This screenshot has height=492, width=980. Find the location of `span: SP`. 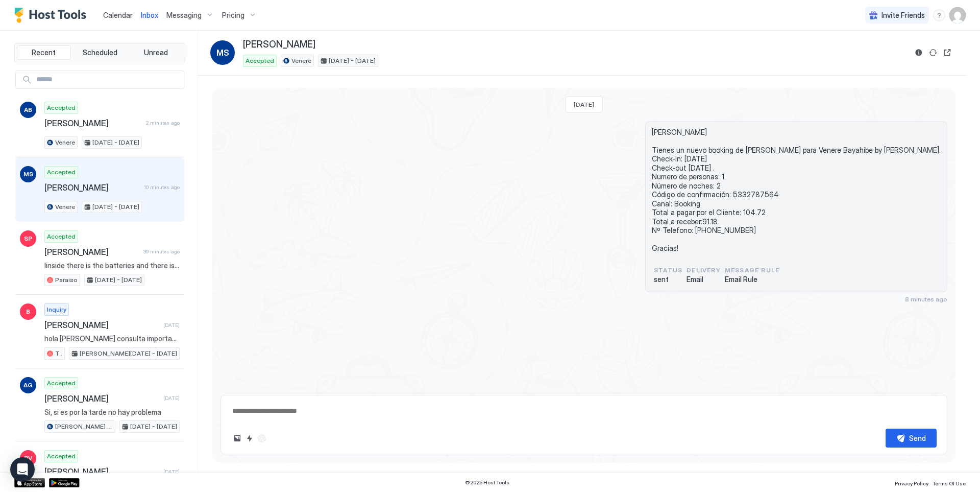

span: SP is located at coordinates (28, 239).